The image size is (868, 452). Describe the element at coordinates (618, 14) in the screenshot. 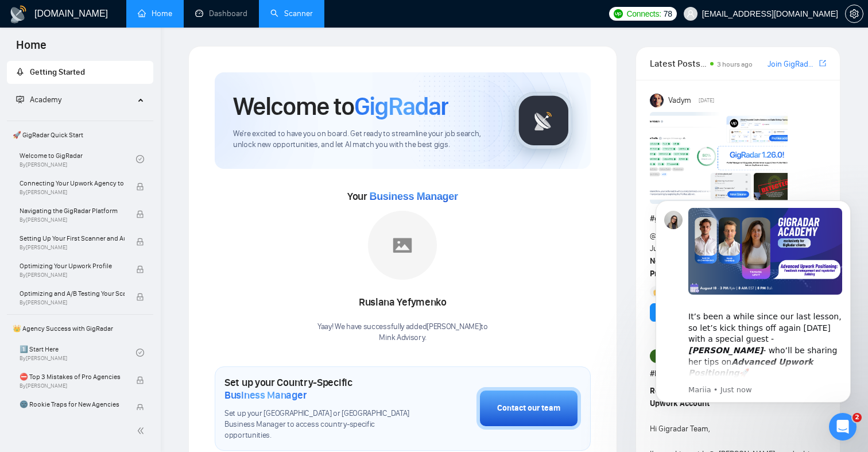

I see `img: upwork-logo.png` at that location.